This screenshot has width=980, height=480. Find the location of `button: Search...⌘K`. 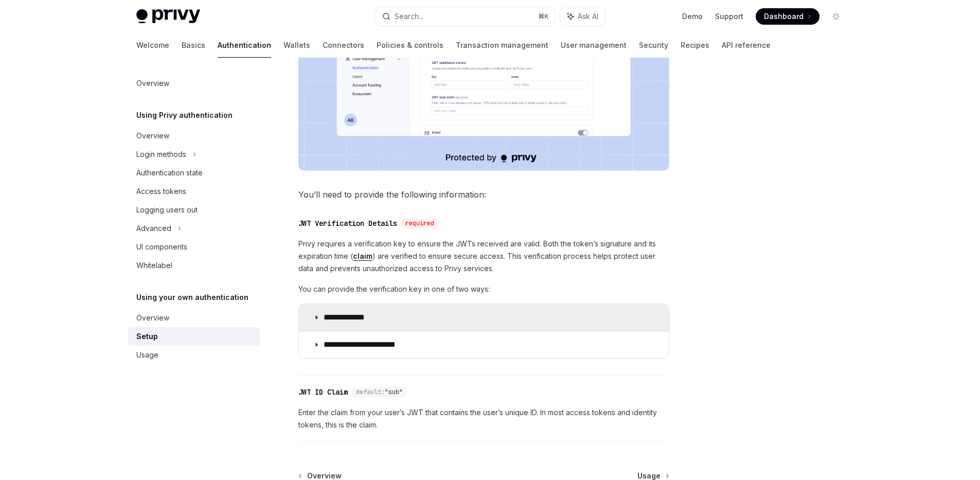

button: Search...⌘K is located at coordinates (465, 16).